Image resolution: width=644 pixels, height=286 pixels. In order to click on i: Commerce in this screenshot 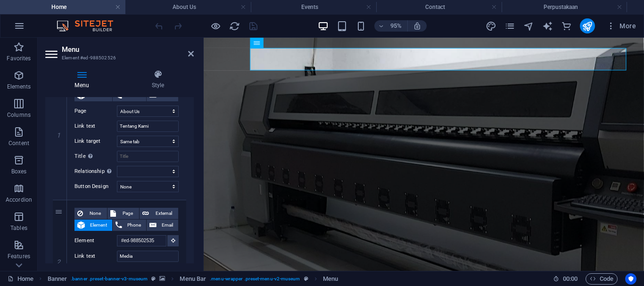, I will do `click(566, 26)`.